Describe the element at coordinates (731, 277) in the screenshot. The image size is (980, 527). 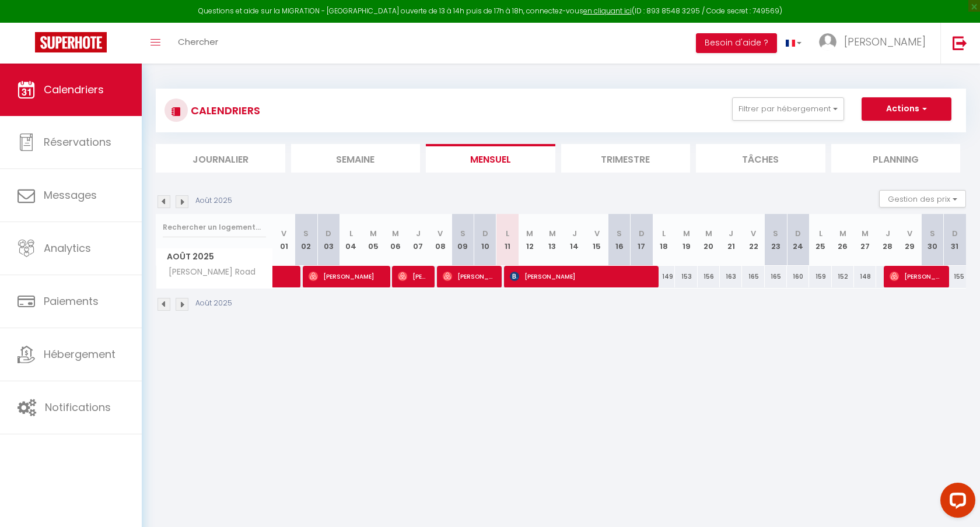
I see `div: 163` at that location.